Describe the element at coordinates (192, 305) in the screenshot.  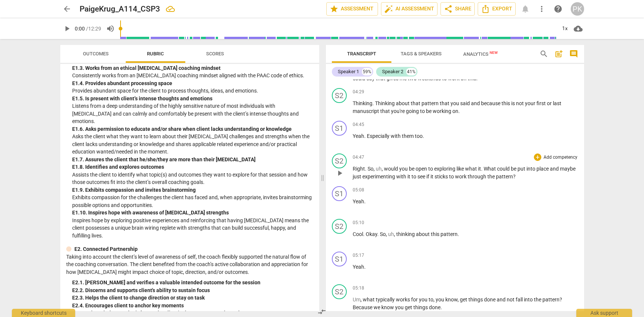
I see `div: E2. 4. Encourages client to anchor key moments` at that location.